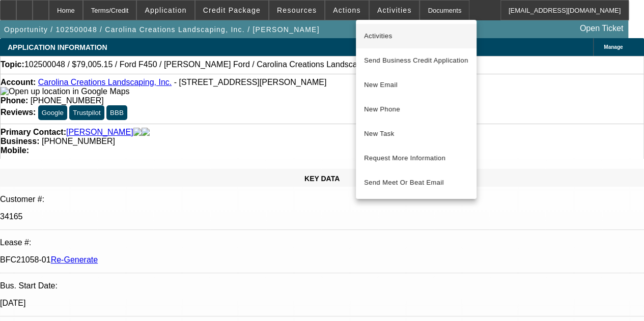 This screenshot has height=321, width=644. Describe the element at coordinates (416, 36) in the screenshot. I see `span: Activities` at that location.